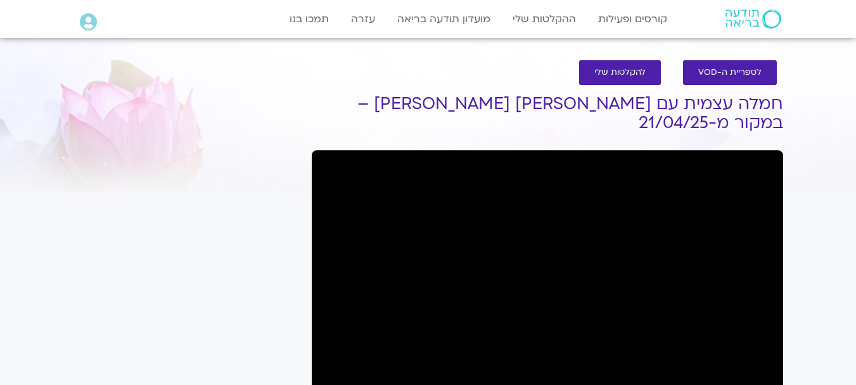 This screenshot has height=385, width=856. I want to click on a: לספריית ה-VOD, so click(730, 72).